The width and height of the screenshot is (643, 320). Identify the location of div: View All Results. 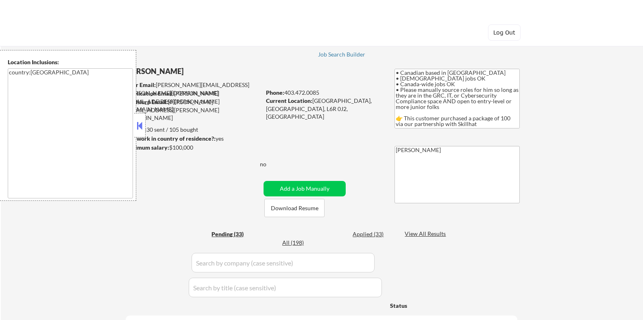
(426, 234).